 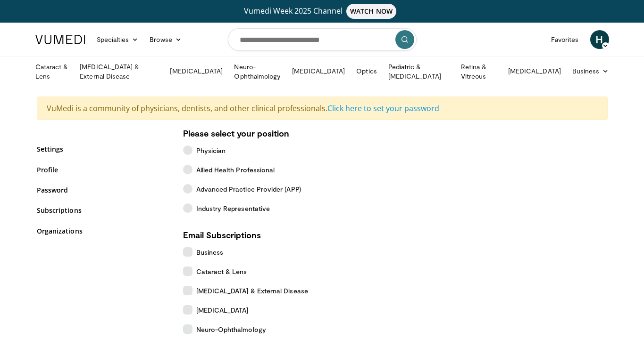 What do you see at coordinates (103, 190) in the screenshot?
I see `a: Password` at bounding box center [103, 190].